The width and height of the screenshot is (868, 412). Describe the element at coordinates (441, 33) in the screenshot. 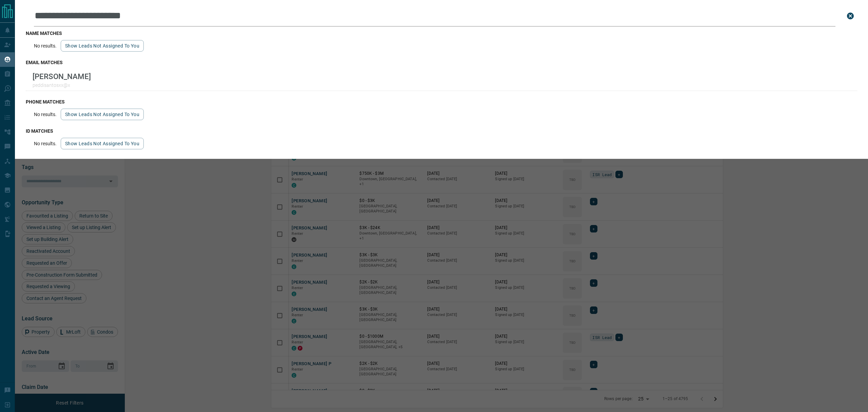

I see `h3: name matches` at that location.